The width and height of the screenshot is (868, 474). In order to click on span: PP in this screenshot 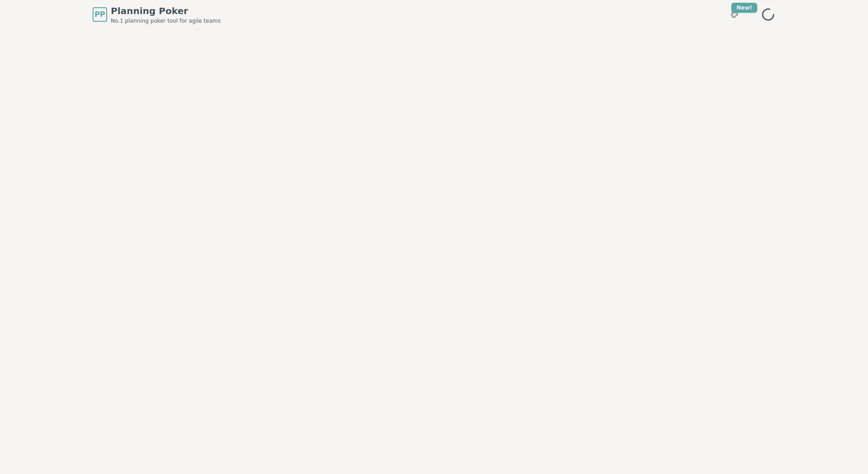, I will do `click(100, 15)`.